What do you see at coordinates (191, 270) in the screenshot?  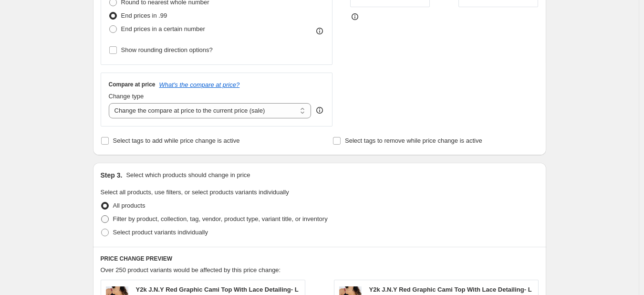 I see `span: Over 250 product variants would be affected by this price change:` at bounding box center [191, 270].